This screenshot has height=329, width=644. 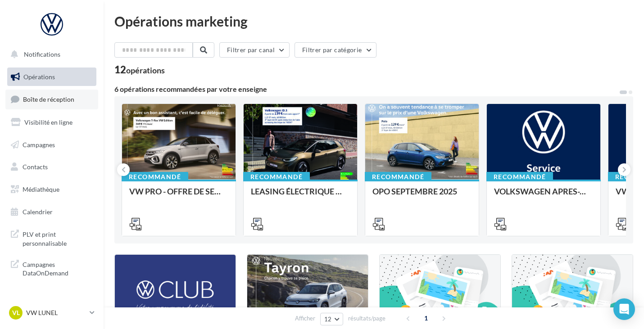 What do you see at coordinates (139, 70) in the screenshot?
I see `div: 12` at bounding box center [139, 70].